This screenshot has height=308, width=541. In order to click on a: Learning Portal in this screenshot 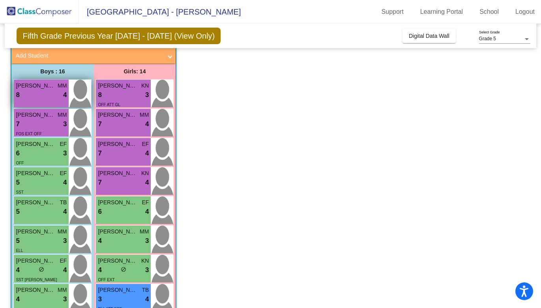, I will do `click(442, 12)`.